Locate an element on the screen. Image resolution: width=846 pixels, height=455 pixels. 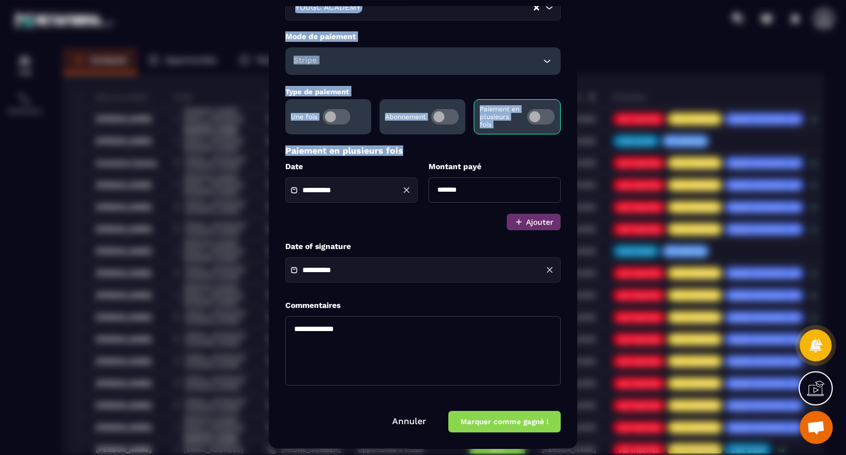
input: Search for option is located at coordinates (448, 8).